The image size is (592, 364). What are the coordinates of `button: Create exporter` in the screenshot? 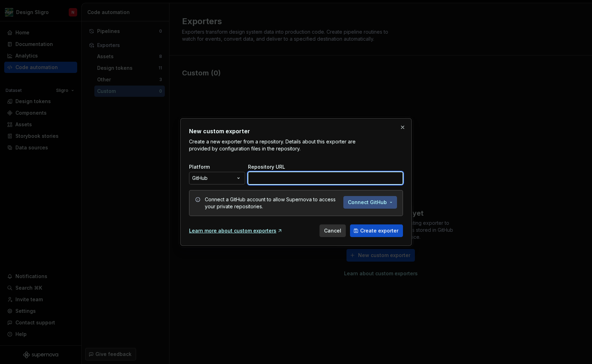 It's located at (376, 231).